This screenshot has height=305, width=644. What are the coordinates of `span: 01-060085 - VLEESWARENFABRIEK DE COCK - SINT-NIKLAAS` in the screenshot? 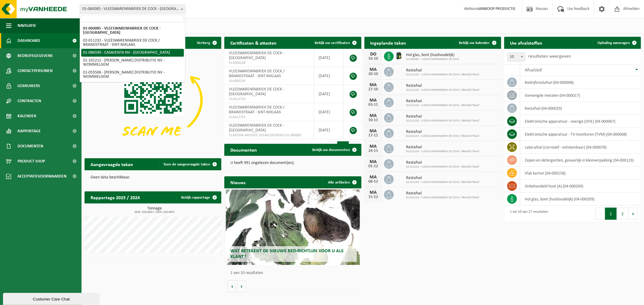 It's located at (133, 9).